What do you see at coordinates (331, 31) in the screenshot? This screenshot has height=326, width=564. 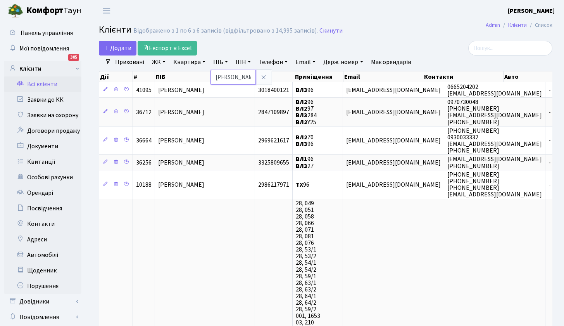 I see `a: Скинути` at bounding box center [331, 31].